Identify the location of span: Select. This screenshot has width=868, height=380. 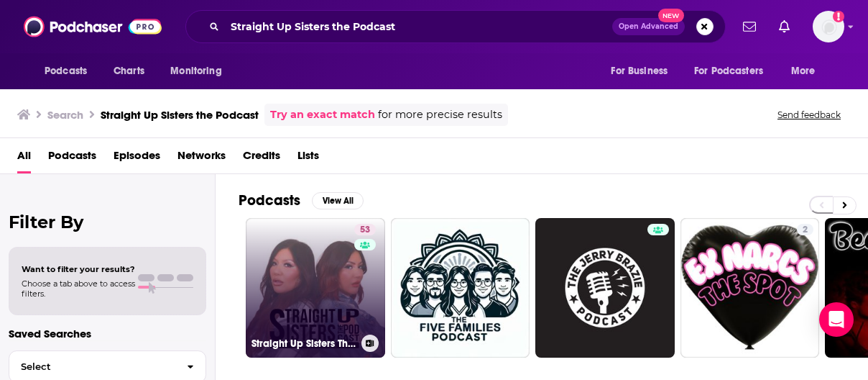
(92, 366).